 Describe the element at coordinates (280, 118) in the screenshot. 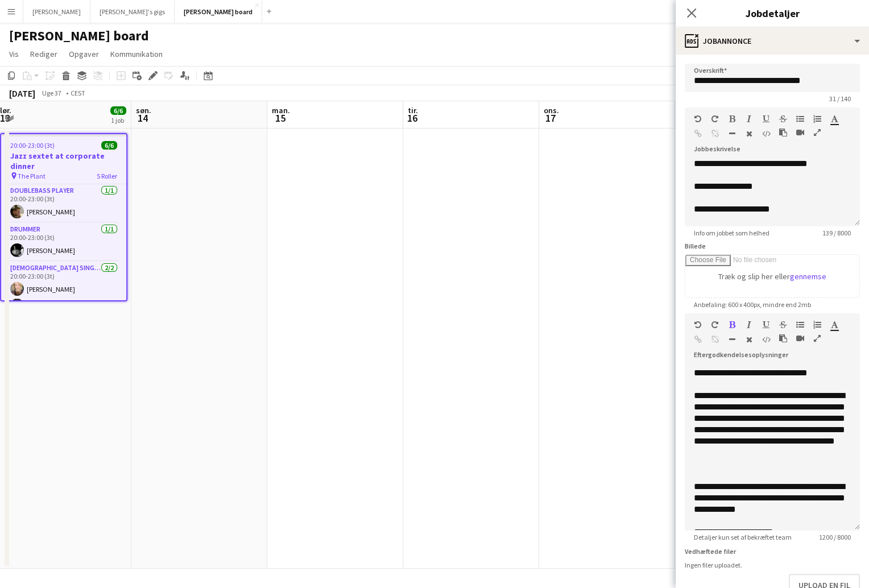

I see `span: 15` at that location.